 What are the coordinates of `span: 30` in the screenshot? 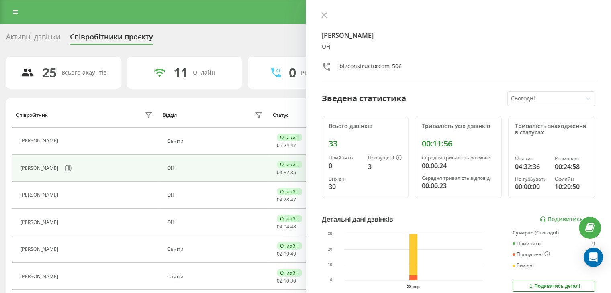 It's located at (293, 281).